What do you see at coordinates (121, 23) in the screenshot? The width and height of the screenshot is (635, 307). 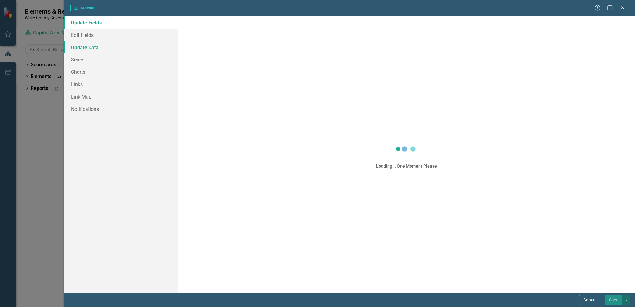 I see `a: Update Fields` at bounding box center [121, 23].